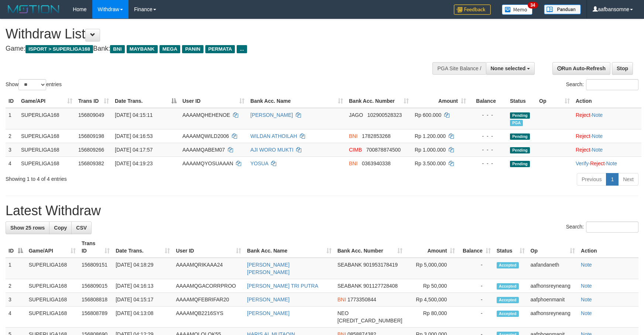  I want to click on span: Copy 1773350844 to clipboard, so click(362, 299).